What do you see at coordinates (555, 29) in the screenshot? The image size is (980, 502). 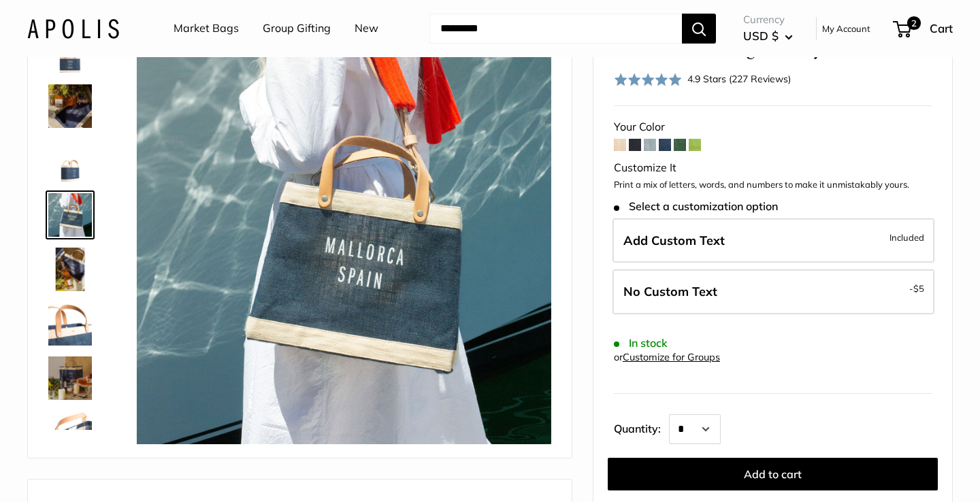 I see `input: Search...` at bounding box center [555, 29].